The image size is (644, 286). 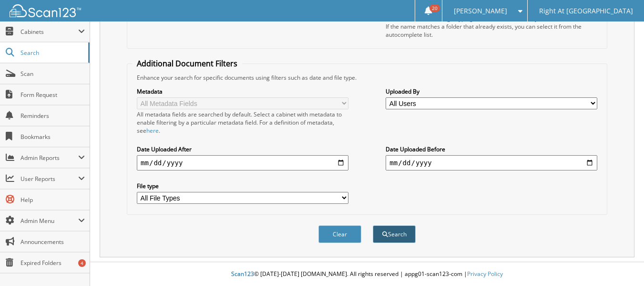 What do you see at coordinates (243, 91) in the screenshot?
I see `label: Metadata` at bounding box center [243, 91].